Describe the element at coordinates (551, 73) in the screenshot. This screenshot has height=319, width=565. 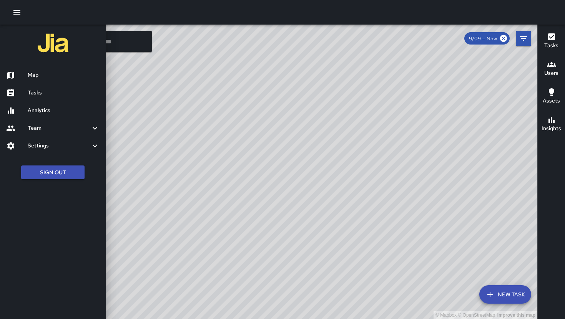
I see `h6: Users` at that location.